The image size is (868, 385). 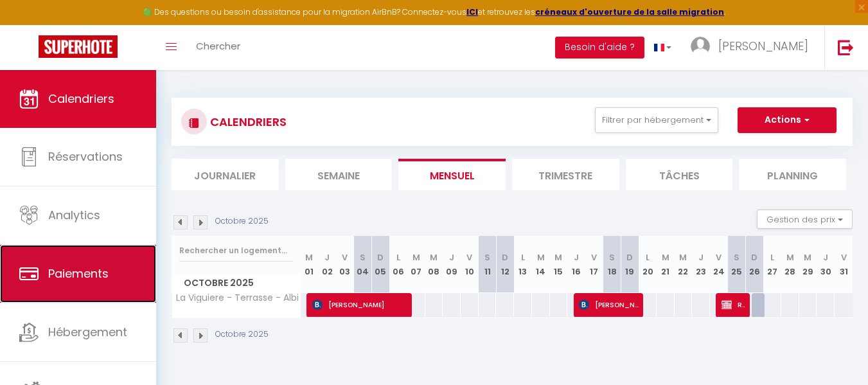 I want to click on li: Trimestre, so click(x=565, y=174).